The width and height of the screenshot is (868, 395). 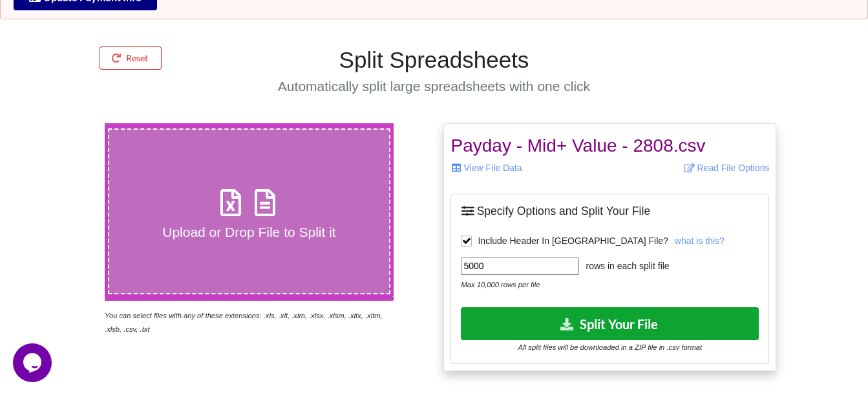 What do you see at coordinates (249, 232) in the screenshot?
I see `h4: Upload or Drop File to Split it` at bounding box center [249, 232].